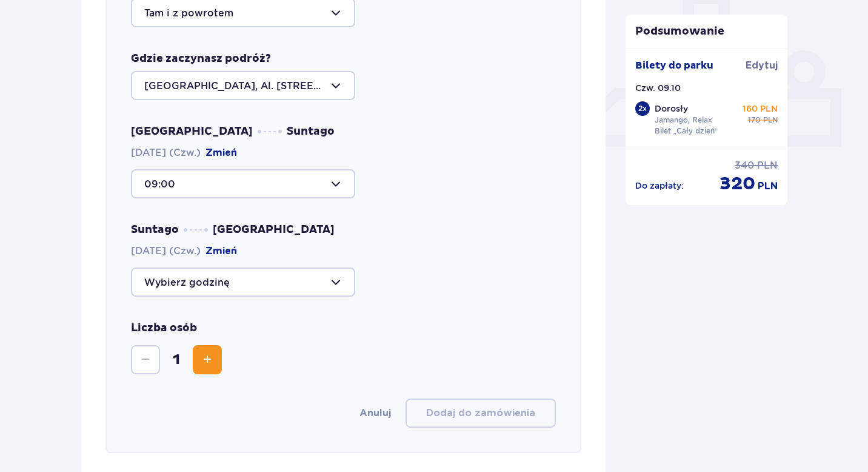 The height and width of the screenshot is (472, 868). What do you see at coordinates (164, 328) in the screenshot?
I see `p: Liczba osób` at bounding box center [164, 328].